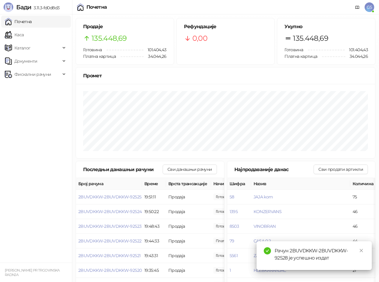  I want to click on h5: Продаје, so click(125, 27).